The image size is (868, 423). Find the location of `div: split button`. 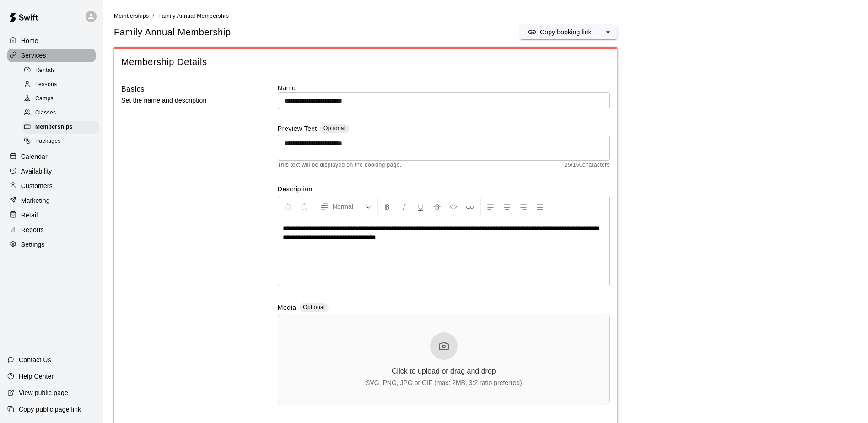

div: split button is located at coordinates (569, 32).